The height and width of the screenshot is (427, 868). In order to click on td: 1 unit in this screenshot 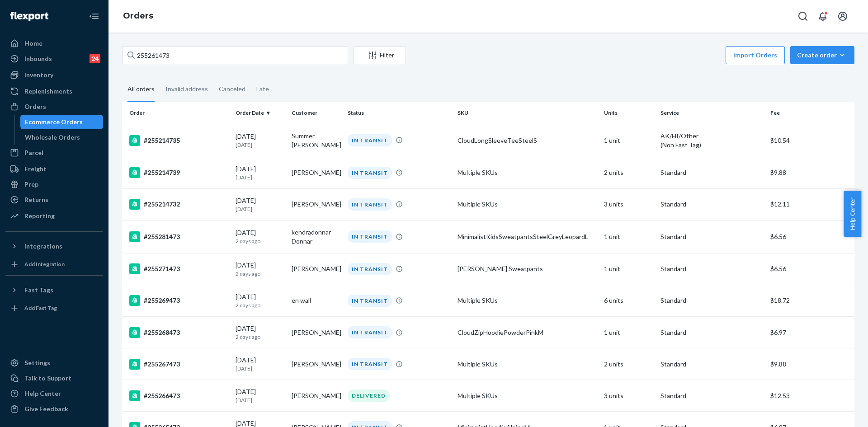, I will do `click(628, 269)`.